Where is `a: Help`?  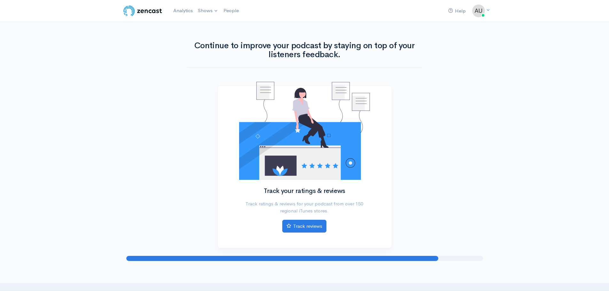
a: Help is located at coordinates (457, 11).